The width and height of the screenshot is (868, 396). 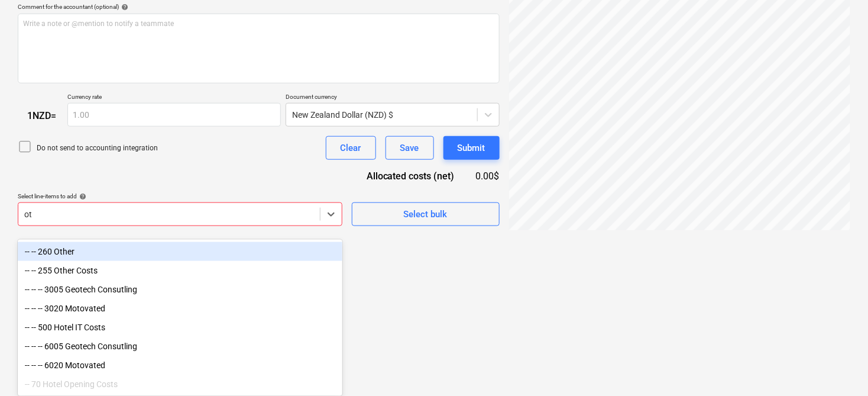 What do you see at coordinates (180, 346) in the screenshot?
I see `div: -- -- -- 6005 Geotech Consutling` at bounding box center [180, 346].